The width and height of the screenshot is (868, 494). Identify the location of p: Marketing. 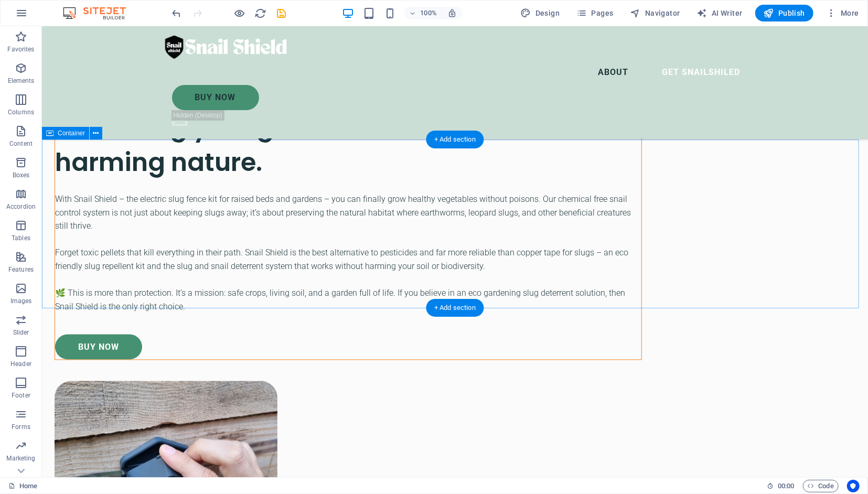
(21, 458).